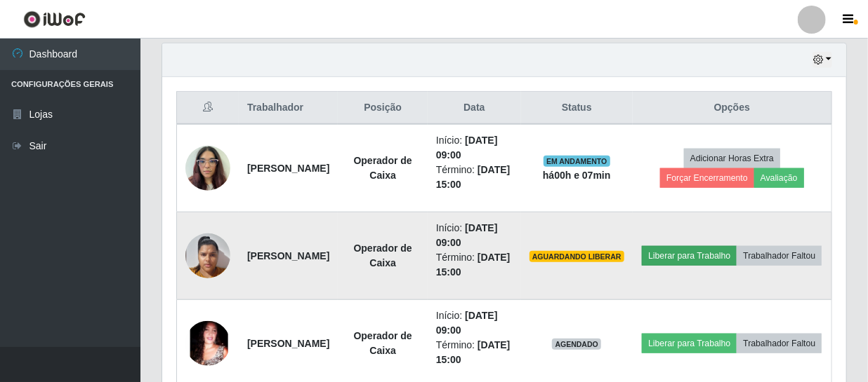  I want to click on img: 1742864590571.jpeg, so click(208, 343).